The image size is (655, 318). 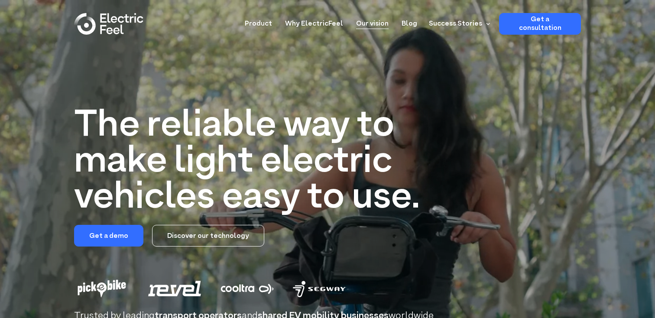 I want to click on a: Our vision, so click(x=372, y=21).